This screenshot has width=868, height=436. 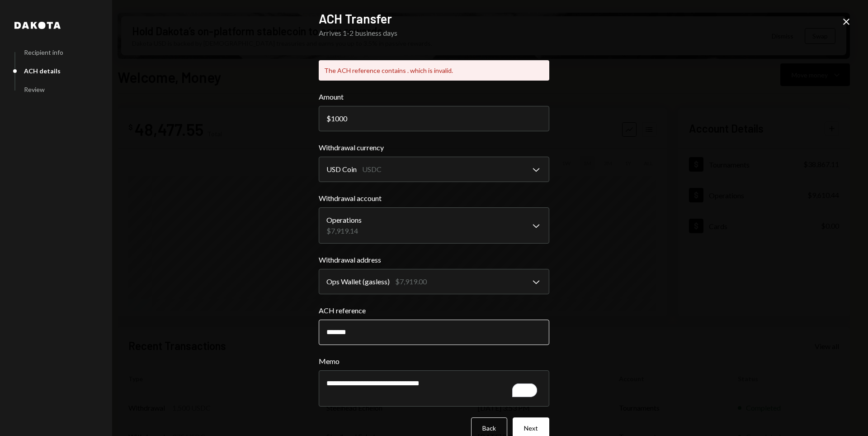 What do you see at coordinates (410, 282) in the screenshot?
I see `div: $7,919.00` at bounding box center [410, 282].